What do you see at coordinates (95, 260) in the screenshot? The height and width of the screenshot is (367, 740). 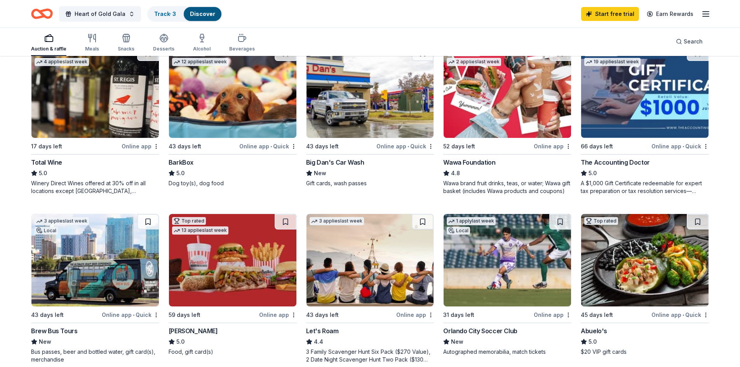 I see `img: Image for Brew Bus Tours` at bounding box center [95, 260].